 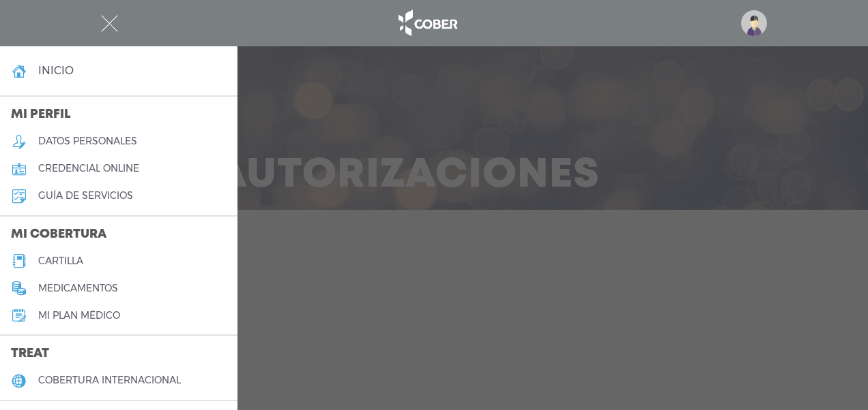 What do you see at coordinates (85, 196) in the screenshot?
I see `h5: guía de servicios` at bounding box center [85, 196].